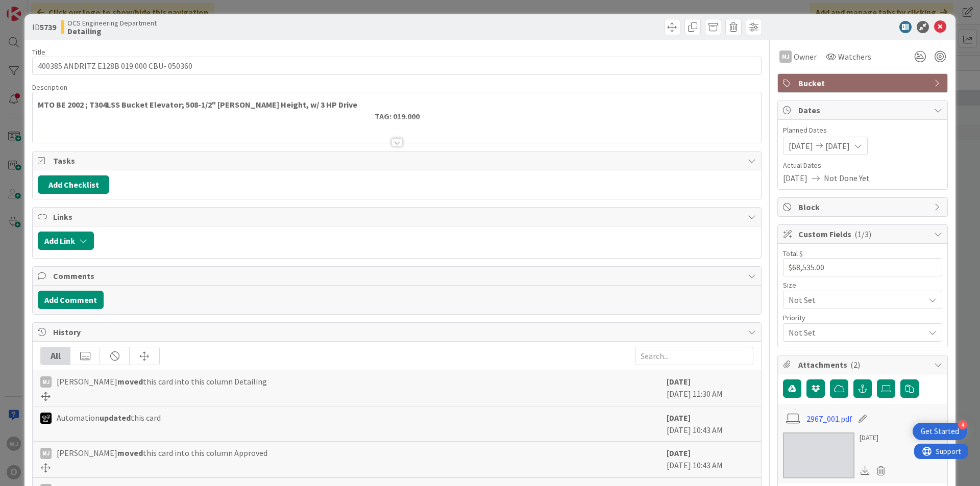 The width and height of the screenshot is (980, 486). What do you see at coordinates (865, 471) in the screenshot?
I see `div: Download` at bounding box center [865, 471].